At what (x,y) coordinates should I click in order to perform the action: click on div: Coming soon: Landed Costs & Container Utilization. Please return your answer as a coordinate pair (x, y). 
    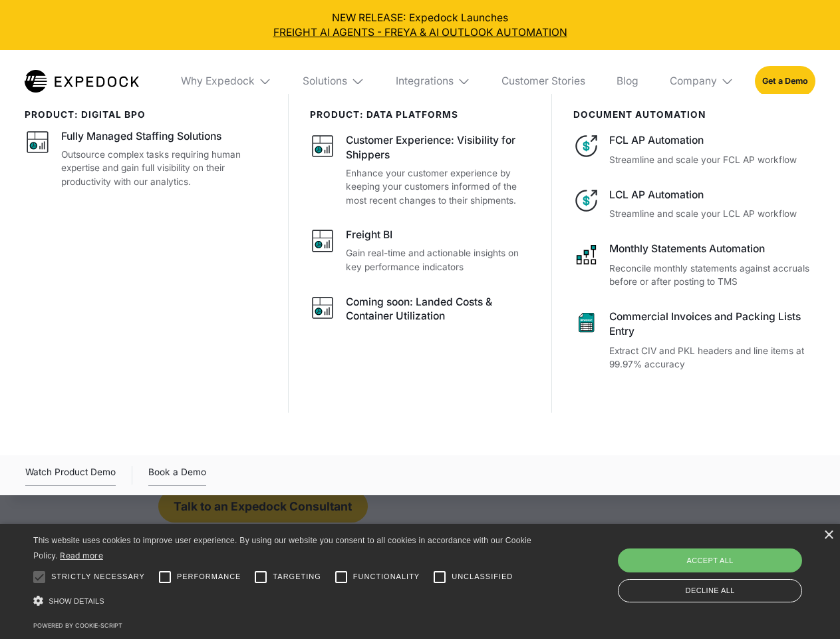
    Looking at the image, I should click on (439, 310).